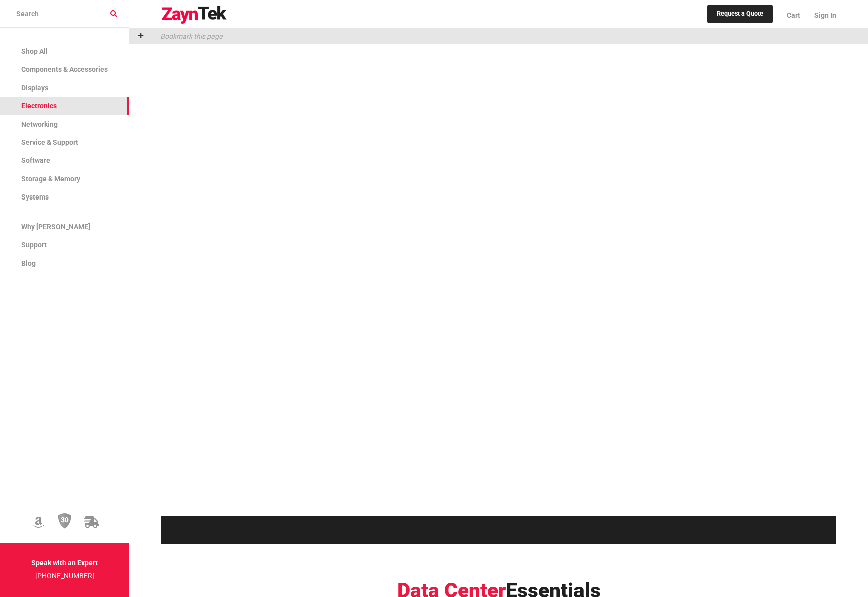 This screenshot has height=597, width=868. I want to click on img: logo, so click(194, 15).